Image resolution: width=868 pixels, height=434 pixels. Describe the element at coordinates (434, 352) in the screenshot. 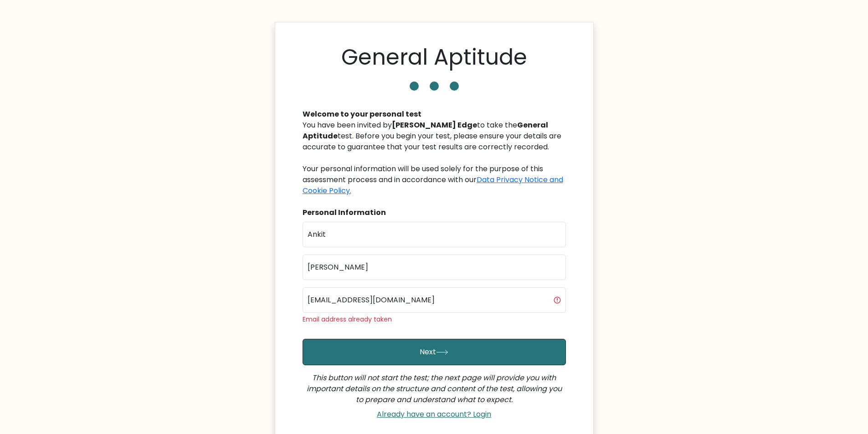

I see `button: Next` at that location.